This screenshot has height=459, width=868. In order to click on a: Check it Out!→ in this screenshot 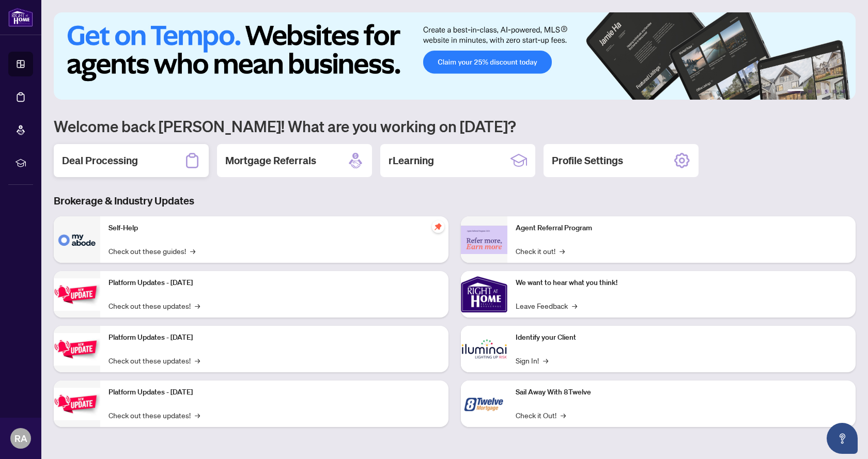, I will do `click(540, 415)`.